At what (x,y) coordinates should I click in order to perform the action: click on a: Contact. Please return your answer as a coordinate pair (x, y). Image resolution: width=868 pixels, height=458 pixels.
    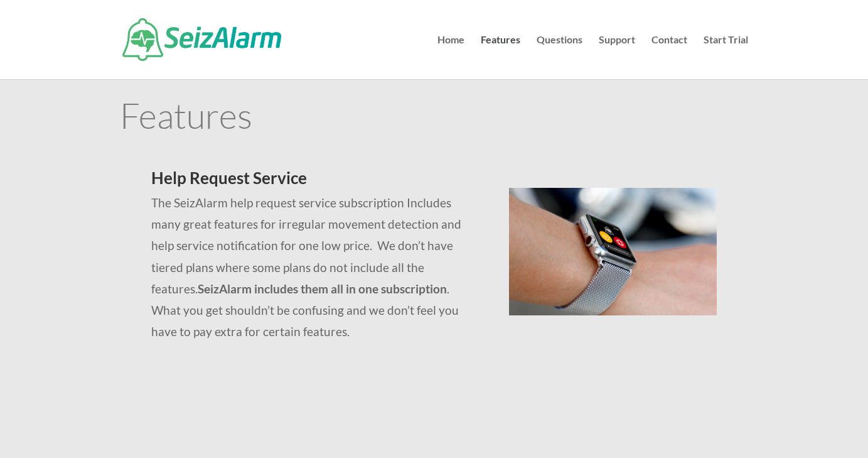
    Looking at the image, I should click on (669, 57).